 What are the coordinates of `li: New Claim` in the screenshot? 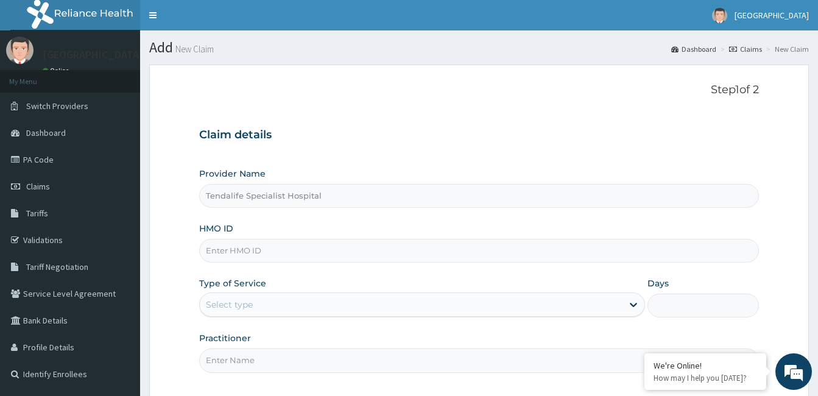 It's located at (786, 49).